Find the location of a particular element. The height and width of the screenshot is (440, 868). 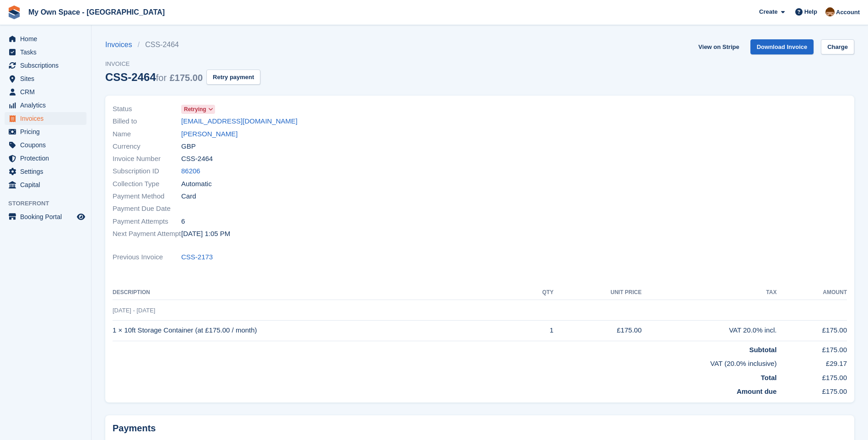

span: for is located at coordinates (161, 78).